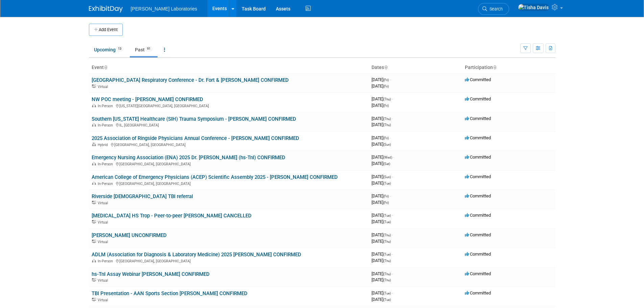 The image size is (644, 308). I want to click on th: Participation, so click(509, 67).